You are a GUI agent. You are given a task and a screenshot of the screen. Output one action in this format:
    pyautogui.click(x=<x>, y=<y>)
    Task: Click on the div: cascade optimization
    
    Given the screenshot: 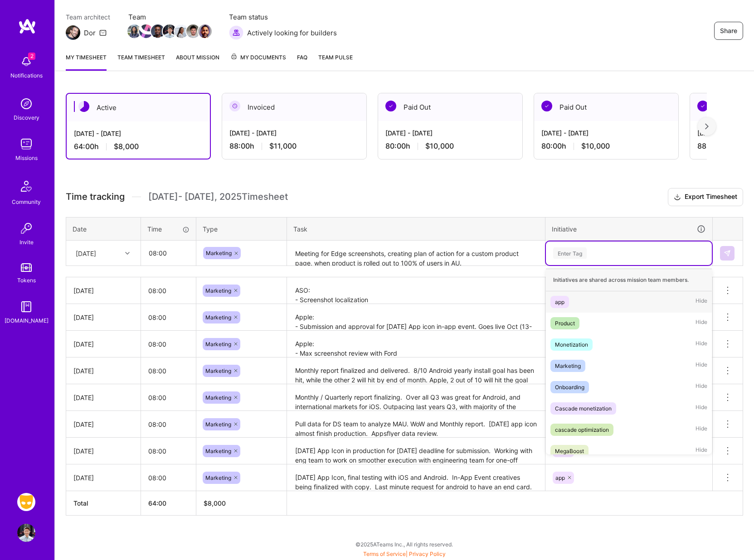 What is the action you would take?
    pyautogui.click(x=582, y=429)
    